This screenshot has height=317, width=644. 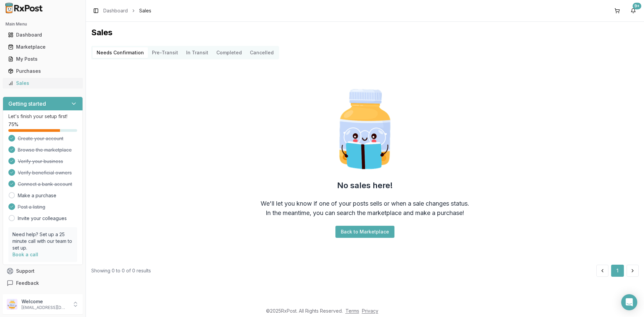 I want to click on a: Back to Marketplace, so click(x=365, y=232).